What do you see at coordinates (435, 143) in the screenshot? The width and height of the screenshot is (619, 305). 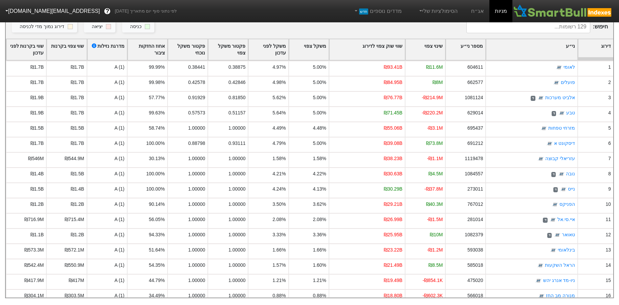 I see `div: ₪73.8M` at bounding box center [435, 143].